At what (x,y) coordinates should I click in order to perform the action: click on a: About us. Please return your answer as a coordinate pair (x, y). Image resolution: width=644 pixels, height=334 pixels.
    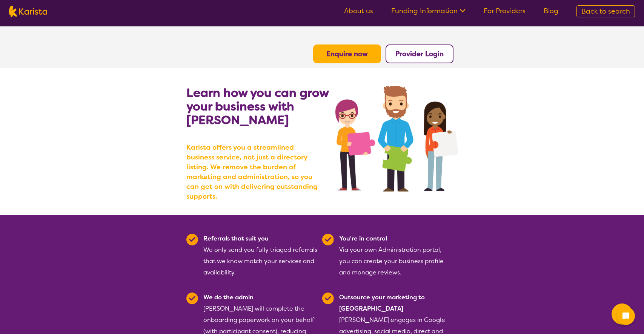
    Looking at the image, I should click on (358, 11).